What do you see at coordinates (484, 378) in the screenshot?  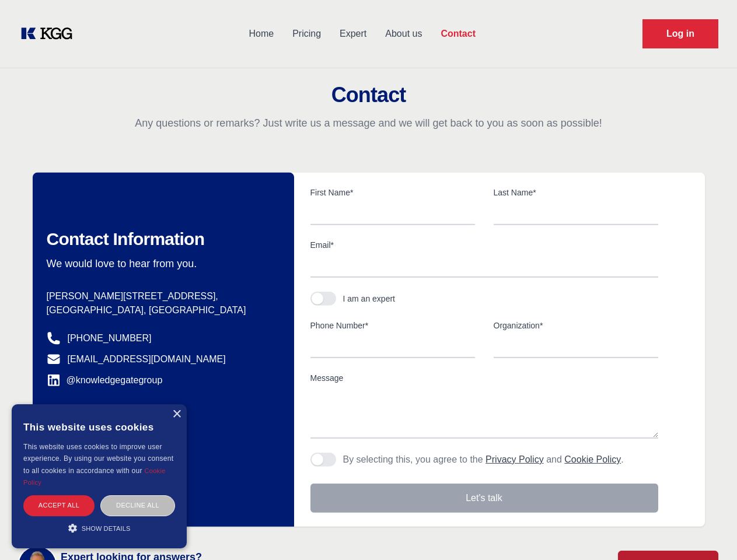 I see `label: Message` at bounding box center [484, 378].